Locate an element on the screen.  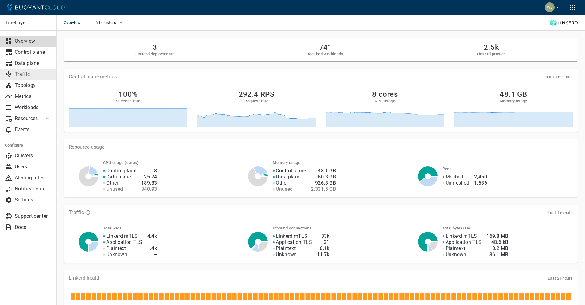
h5: Request rate is located at coordinates (256, 101).